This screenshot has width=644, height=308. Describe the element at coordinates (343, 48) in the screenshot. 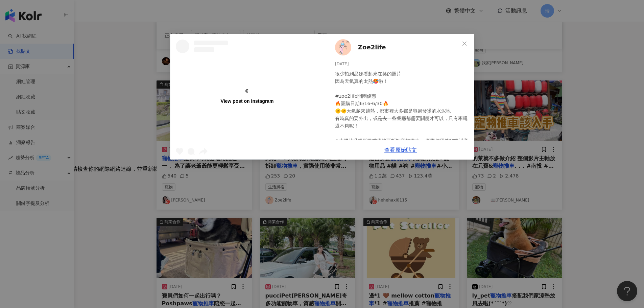

I see `img: KOL Avatar` at that location.